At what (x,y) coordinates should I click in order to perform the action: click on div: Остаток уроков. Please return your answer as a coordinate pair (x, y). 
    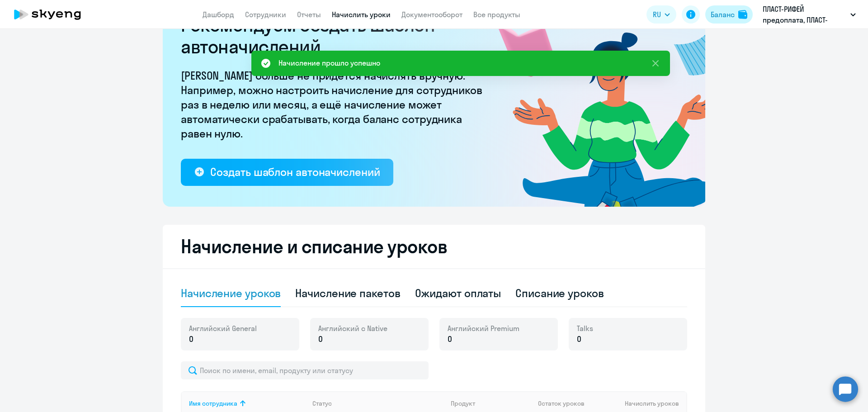
    Looking at the image, I should click on (566, 403).